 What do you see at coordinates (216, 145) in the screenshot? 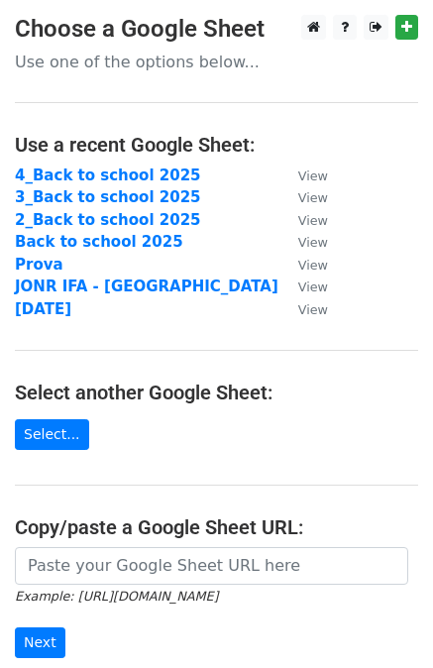
I see `h4: Use a recent Google Sheet:` at bounding box center [216, 145].